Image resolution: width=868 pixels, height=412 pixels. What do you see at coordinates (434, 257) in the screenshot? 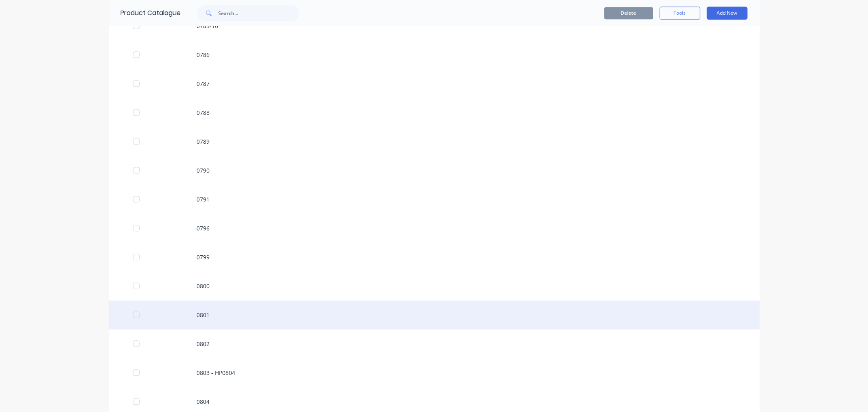
I see `div: 0799` at bounding box center [434, 257].